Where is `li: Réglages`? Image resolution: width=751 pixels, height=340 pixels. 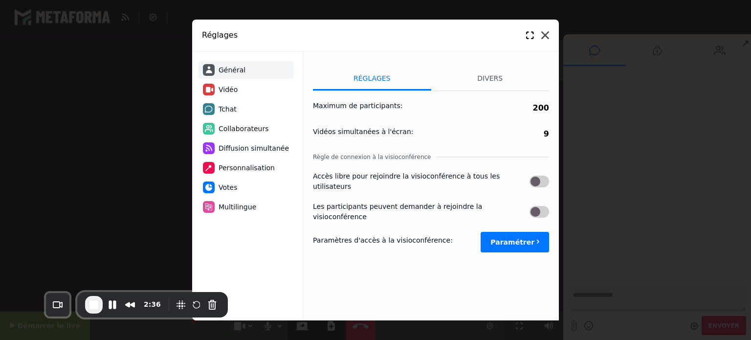
li: Réglages is located at coordinates (372, 78).